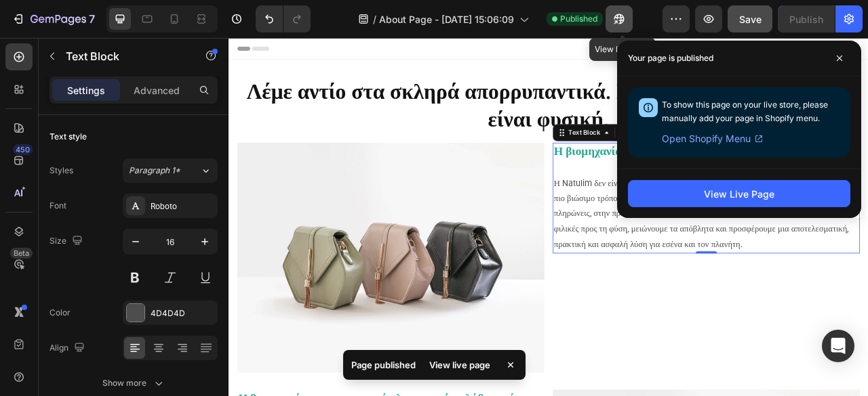 The height and width of the screenshot is (396, 868). Describe the element at coordinates (21, 253) in the screenshot. I see `div: Beta` at that location.